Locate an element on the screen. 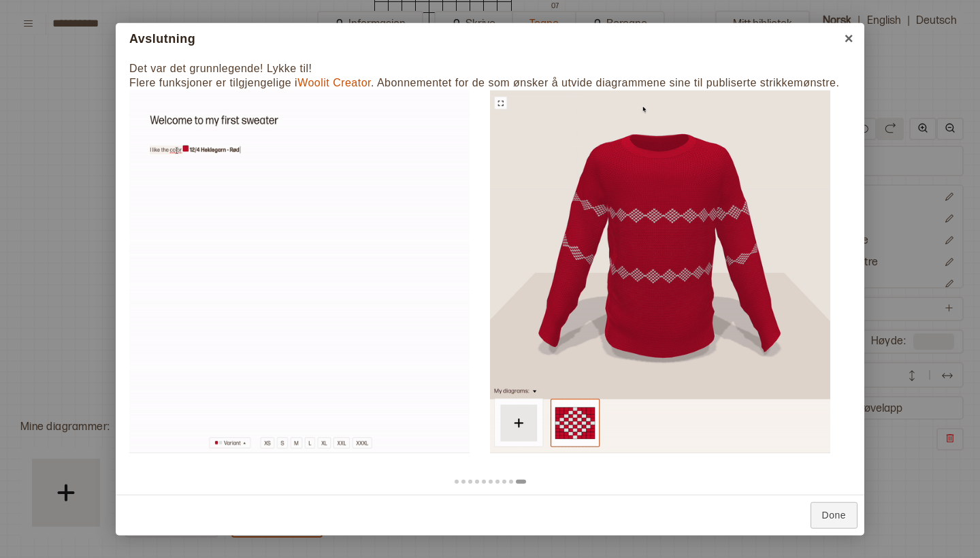 The image size is (980, 558). p: Flere funksjoner er tilgjengelige i . Abonnementet for de som ønsker å utvide diagrammene sine ti... is located at coordinates (490, 83).